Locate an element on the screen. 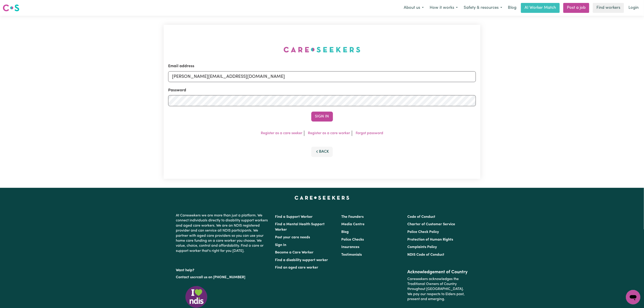 This screenshot has height=308, width=644. a: Complaints Policy is located at coordinates (422, 247).